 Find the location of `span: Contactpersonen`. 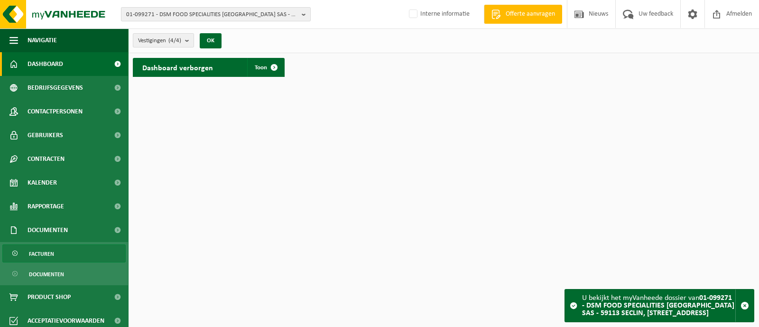

span: Contactpersonen is located at coordinates (55, 111).